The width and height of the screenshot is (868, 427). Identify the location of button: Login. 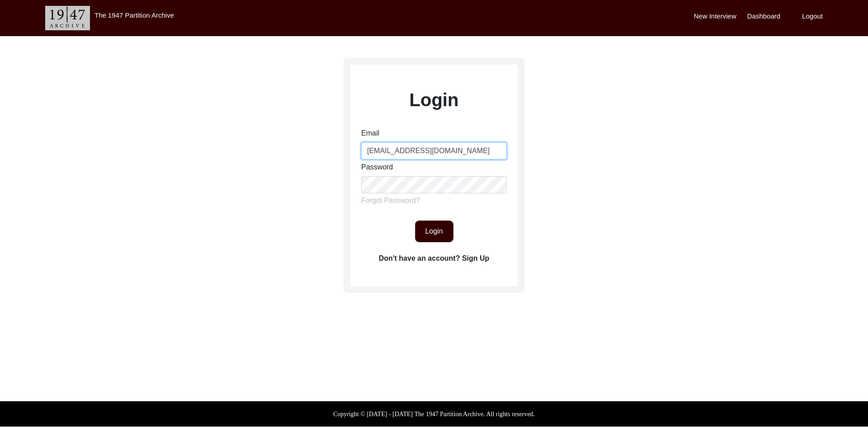
(434, 231).